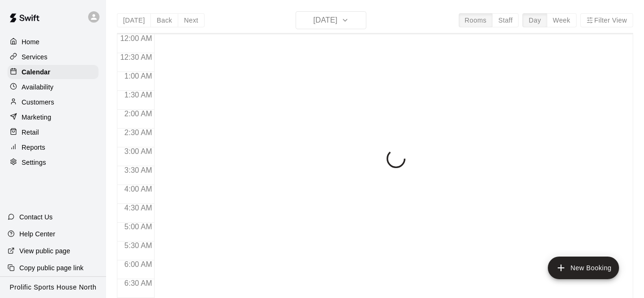 This screenshot has width=644, height=298. Describe the element at coordinates (53, 132) in the screenshot. I see `div: Retail` at that location.